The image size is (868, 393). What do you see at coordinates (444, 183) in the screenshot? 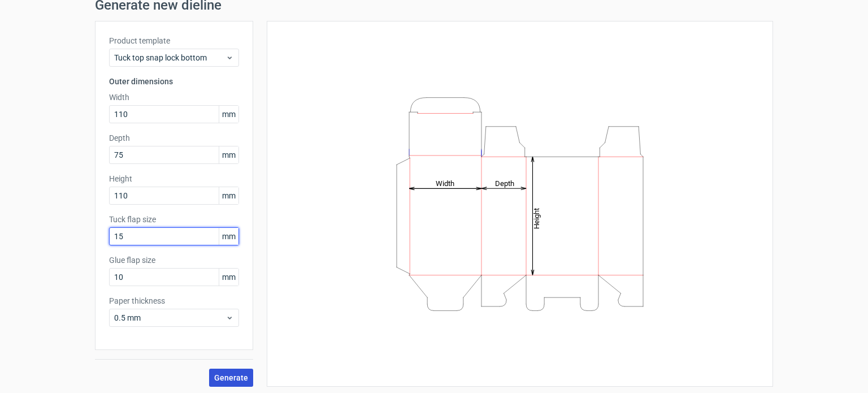
I see `tspan: Width` at bounding box center [444, 183].